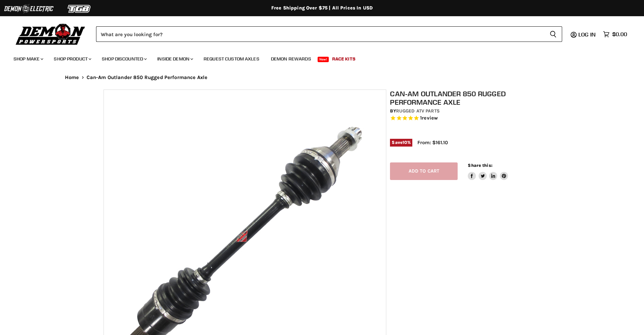  I want to click on nav: Breadcrumbs, so click(322, 77).